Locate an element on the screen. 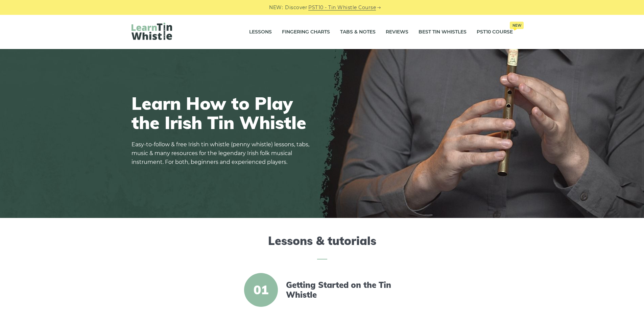 The height and width of the screenshot is (322, 644). a: Lessons is located at coordinates (260, 32).